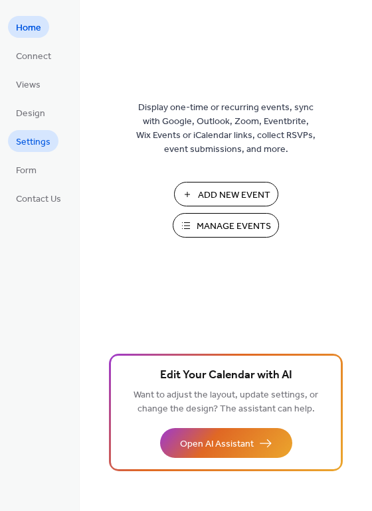  I want to click on span: Display one-time or recurring events, sync with Google, Outlook, Zoom, Eventbrite, Wix Events or ..., so click(226, 129).